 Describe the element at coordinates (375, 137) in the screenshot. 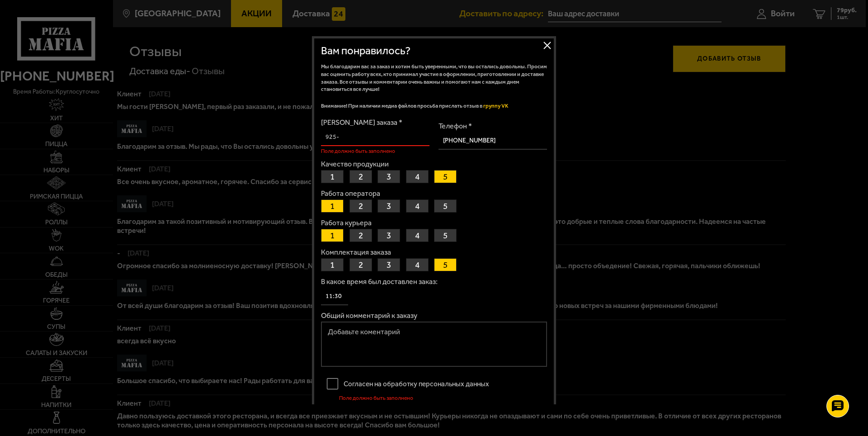

I see `input: 925-` at that location.